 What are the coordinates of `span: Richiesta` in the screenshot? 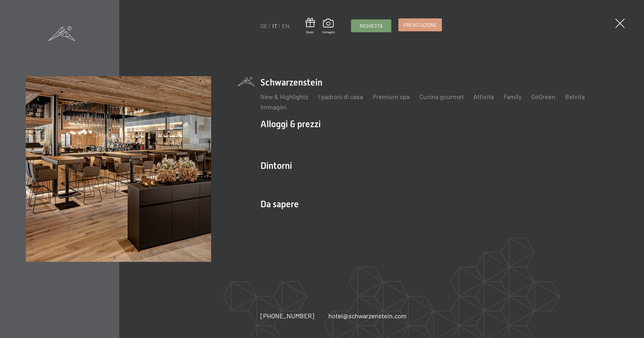 It's located at (371, 25).